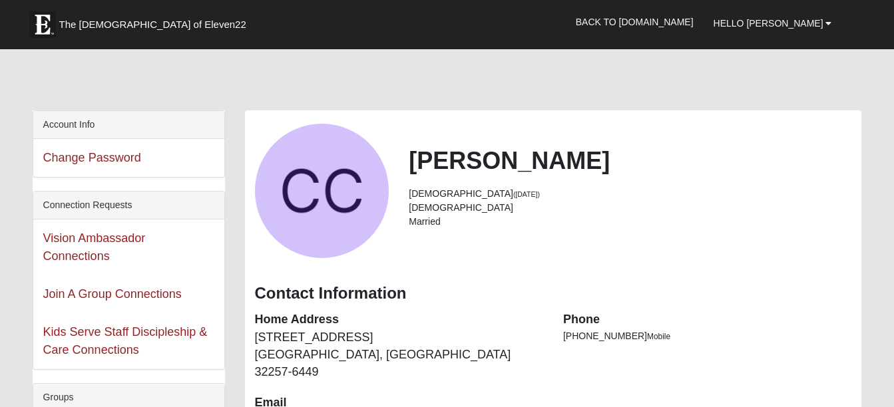 The image size is (894, 407). Describe the element at coordinates (94, 247) in the screenshot. I see `a: Vision Ambassador Connections` at that location.